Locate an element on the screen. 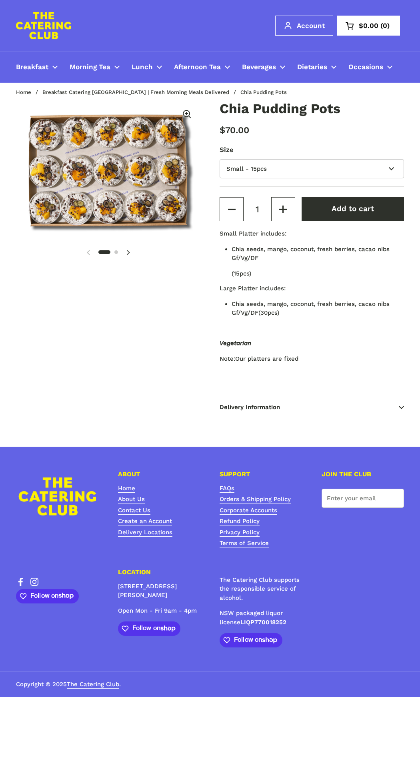  a: Breakfast is located at coordinates (37, 67).